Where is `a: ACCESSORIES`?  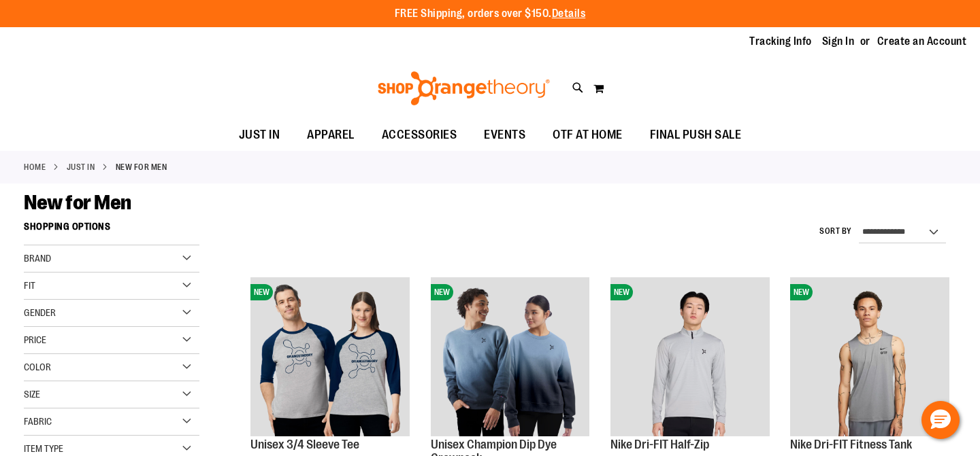
a: ACCESSORIES is located at coordinates (419, 135).